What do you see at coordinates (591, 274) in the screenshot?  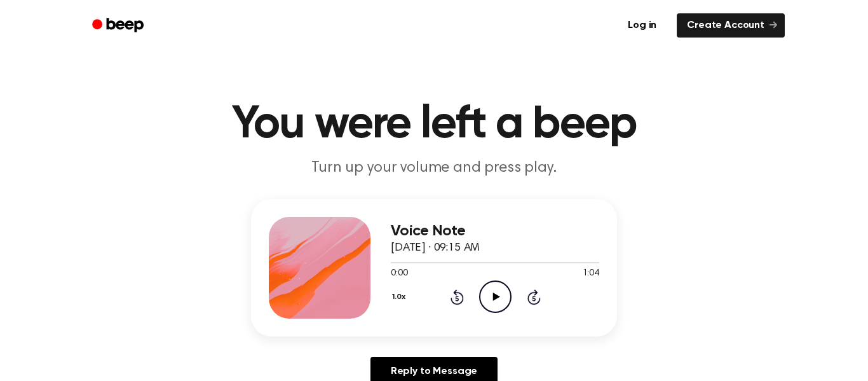 I see `span: 1:04` at bounding box center [591, 274].